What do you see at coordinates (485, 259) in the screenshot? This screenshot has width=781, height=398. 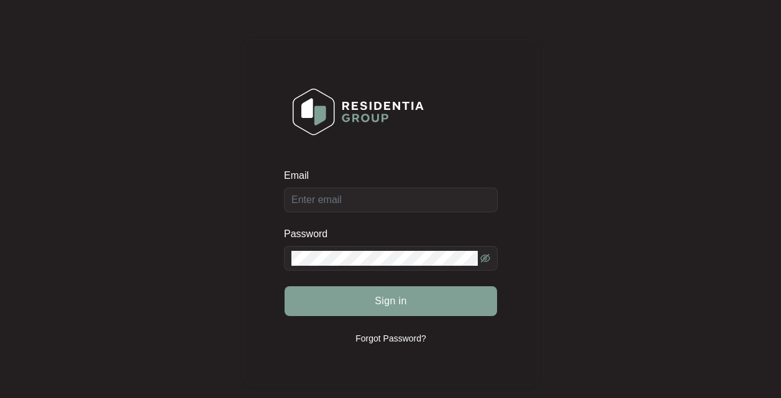 I see `span: eye-invisible` at bounding box center [485, 259].